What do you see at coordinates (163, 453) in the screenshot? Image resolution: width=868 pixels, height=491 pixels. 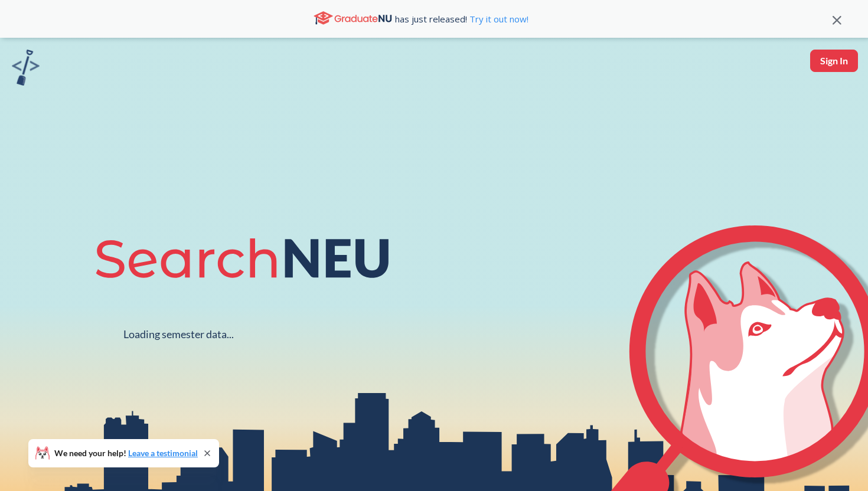 I see `a: Leave a testimonial` at bounding box center [163, 453].